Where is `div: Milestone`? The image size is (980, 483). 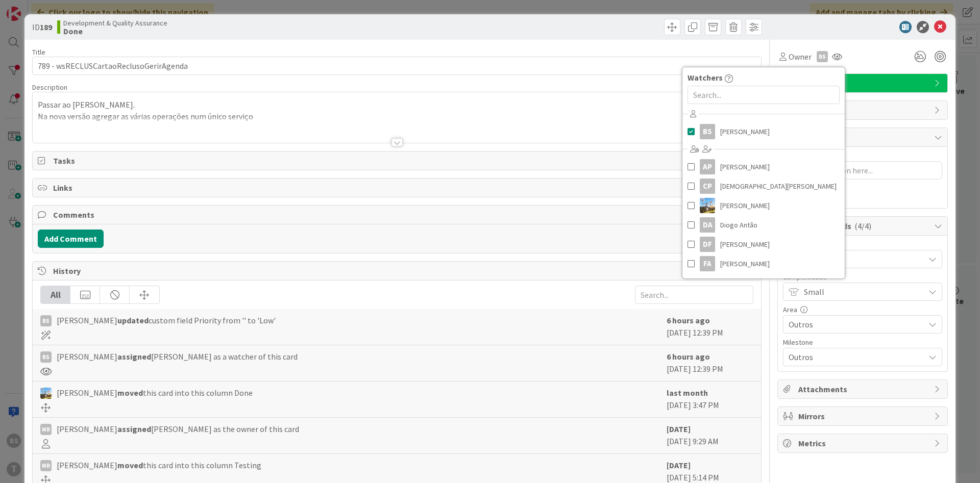
div: Milestone is located at coordinates (862, 342).